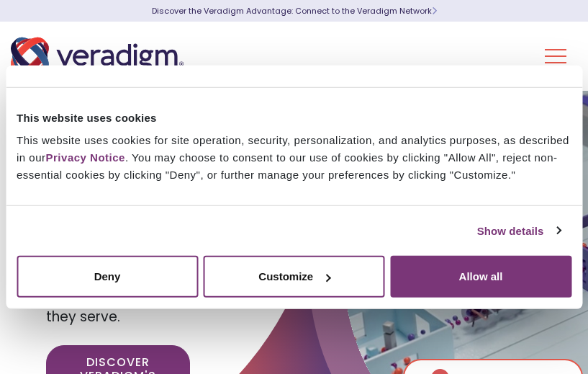  What do you see at coordinates (97, 56) in the screenshot?
I see `img: Veradigm logo` at bounding box center [97, 56].